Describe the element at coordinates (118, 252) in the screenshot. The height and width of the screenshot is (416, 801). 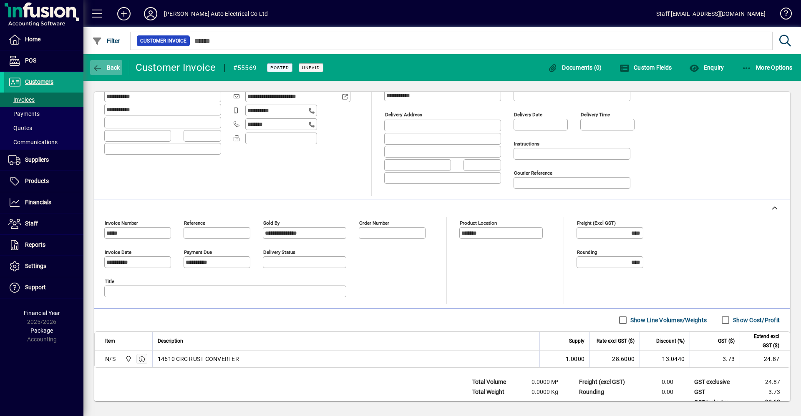
I see `mat-label: Invoice date` at that location.